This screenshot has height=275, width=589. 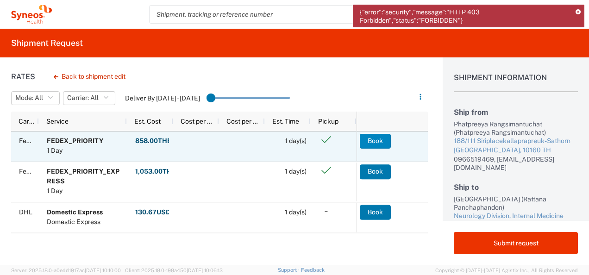 I want to click on strong: 130.67 USD, so click(x=153, y=212).